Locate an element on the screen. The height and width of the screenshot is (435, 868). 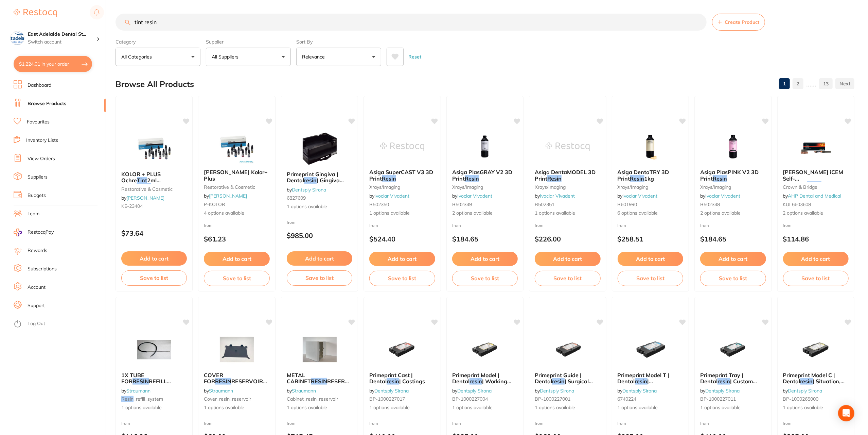
span: Cement is located at coordinates (832, 184).